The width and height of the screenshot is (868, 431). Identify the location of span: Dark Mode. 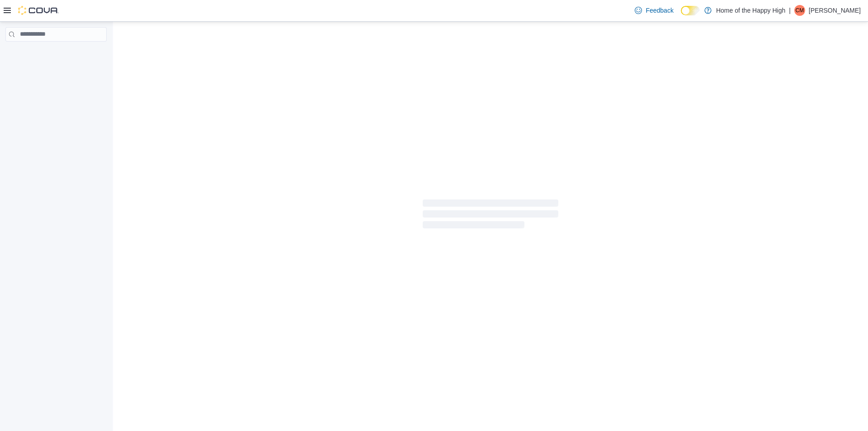
(681, 15).